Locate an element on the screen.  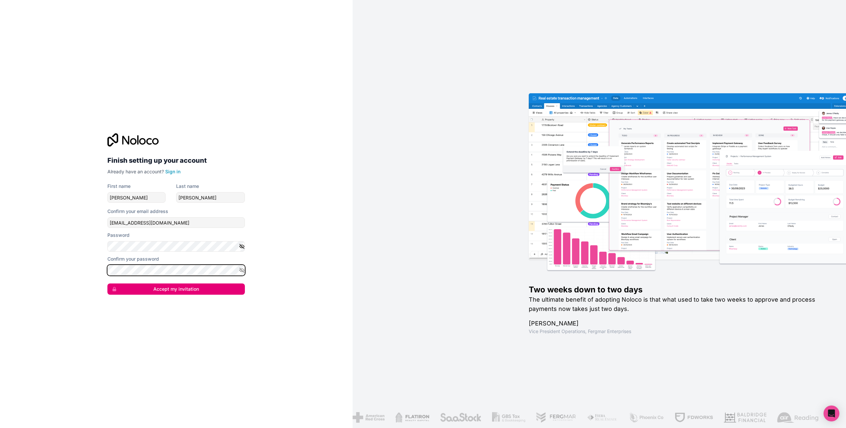
img: /assets/fiera-fwj2N5v4.png is located at coordinates (598, 417).